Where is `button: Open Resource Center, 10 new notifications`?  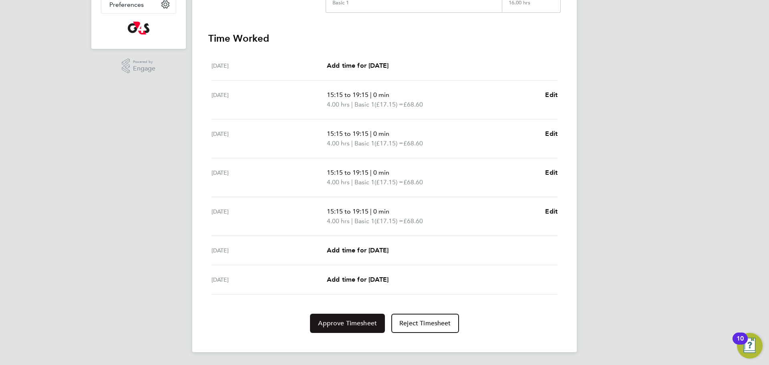 button: Open Resource Center, 10 new notifications is located at coordinates (750, 346).